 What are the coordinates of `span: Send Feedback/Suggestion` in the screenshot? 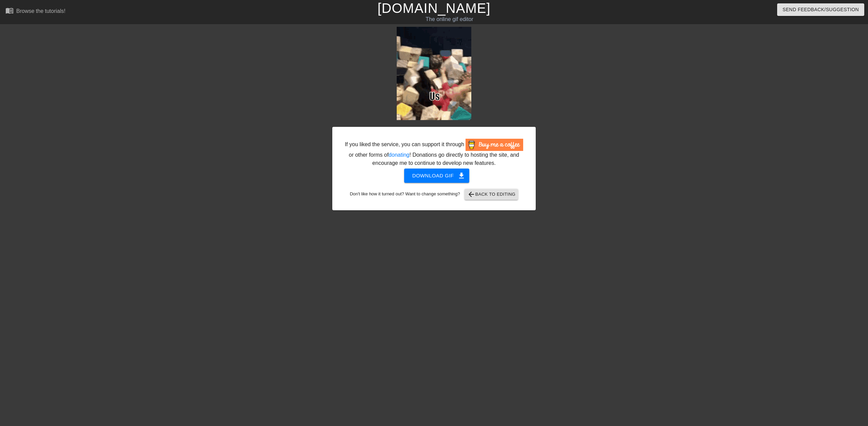 It's located at (821, 9).